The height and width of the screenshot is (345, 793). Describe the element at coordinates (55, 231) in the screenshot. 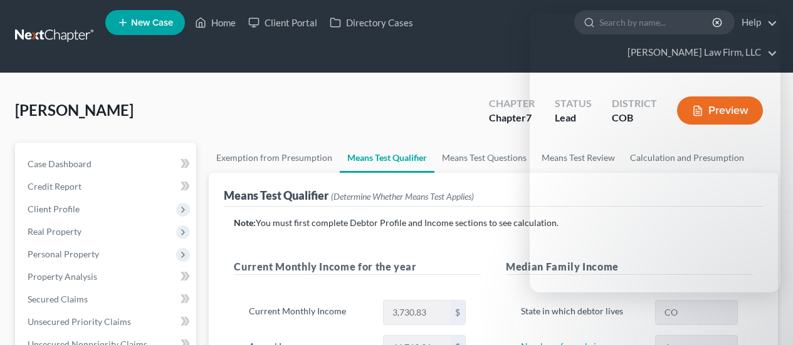

I see `span: Real Property` at that location.